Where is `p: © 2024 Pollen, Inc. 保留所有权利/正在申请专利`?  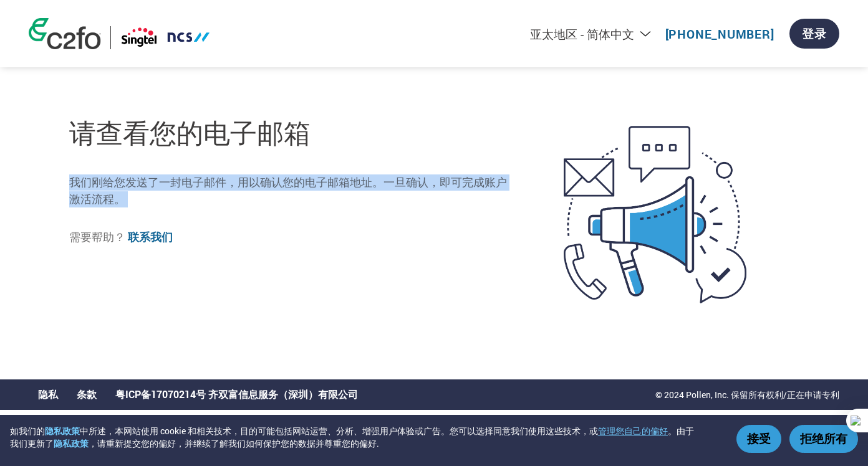
p: © 2024 Pollen, Inc. 保留所有权利/正在申请专利 is located at coordinates (747, 394).